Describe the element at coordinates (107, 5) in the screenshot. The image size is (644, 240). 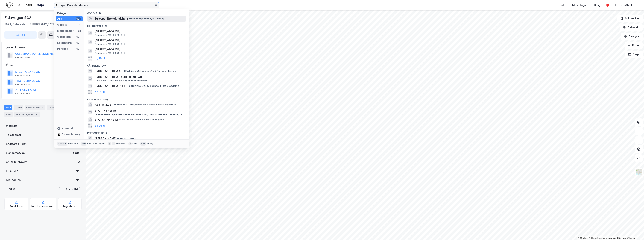
I see `input: Søk på adresse, matrikkel, gårdeiere, leietakere eller personer` at that location.